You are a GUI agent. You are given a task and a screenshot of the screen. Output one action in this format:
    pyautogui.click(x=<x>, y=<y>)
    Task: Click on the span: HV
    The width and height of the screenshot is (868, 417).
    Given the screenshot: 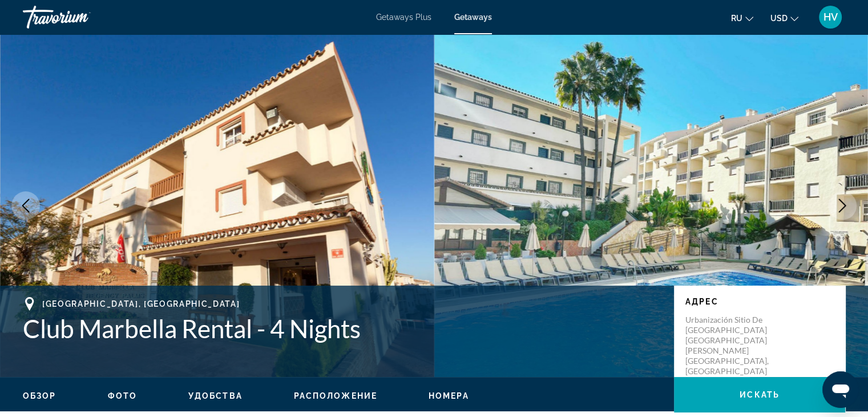 What is the action you would take?
    pyautogui.click(x=830, y=17)
    